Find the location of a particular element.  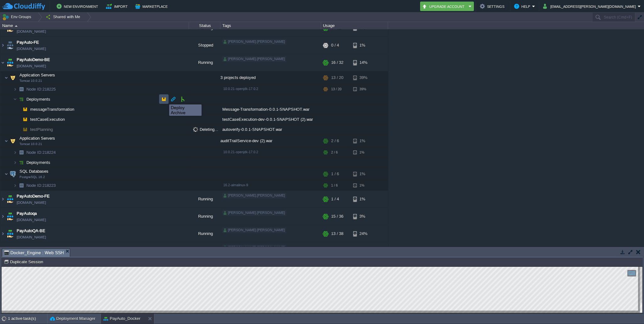

div: 13 / 38 is located at coordinates (337, 234).